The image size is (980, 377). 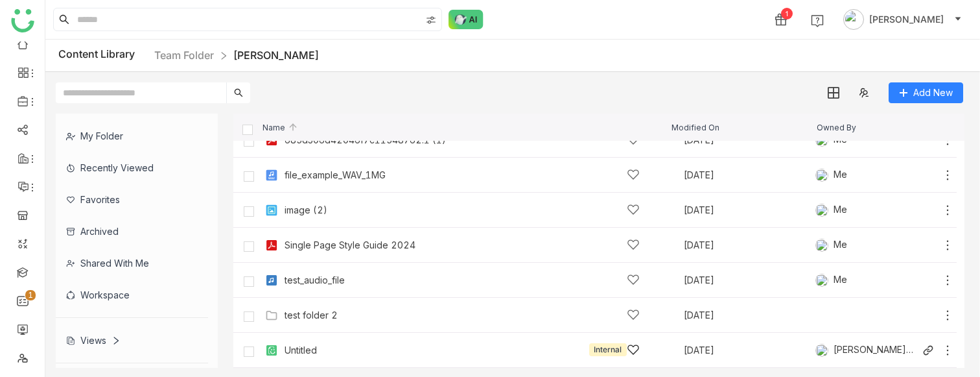 I want to click on div: Views, so click(x=93, y=340).